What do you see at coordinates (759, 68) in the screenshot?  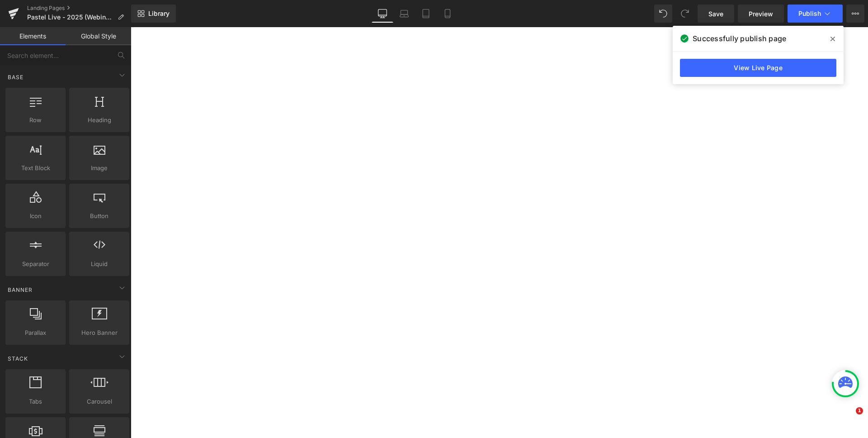 I see `a: View Live Page` at bounding box center [759, 68].